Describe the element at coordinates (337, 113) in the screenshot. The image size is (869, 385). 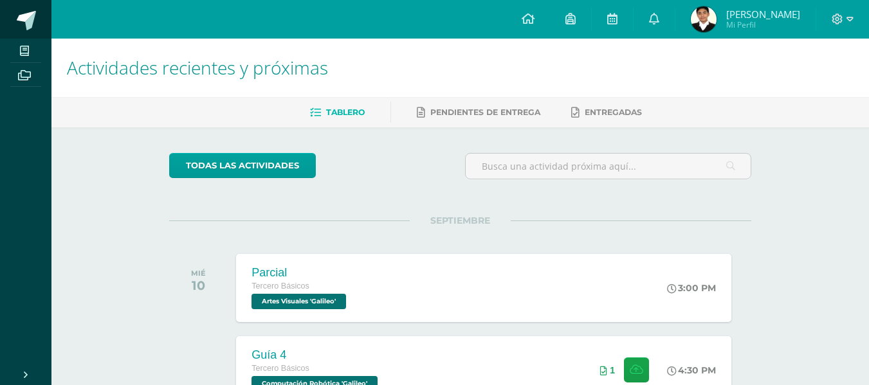
I see `a: Tablero` at that location.